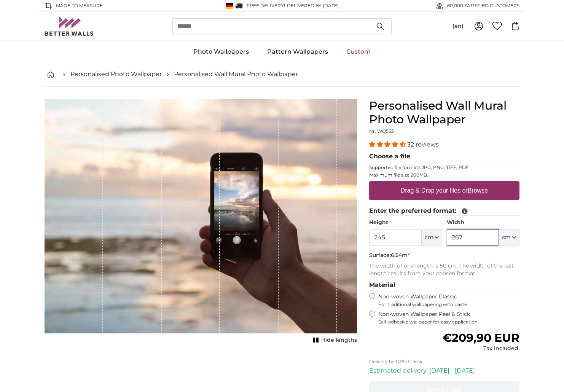 This screenshot has width=564, height=392. Describe the element at coordinates (201, 222) in the screenshot. I see `div: 1 of 1` at that location.